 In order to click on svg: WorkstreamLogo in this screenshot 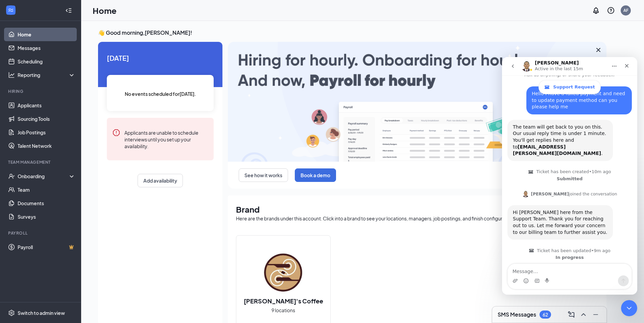, I will do `click(11, 10)`.